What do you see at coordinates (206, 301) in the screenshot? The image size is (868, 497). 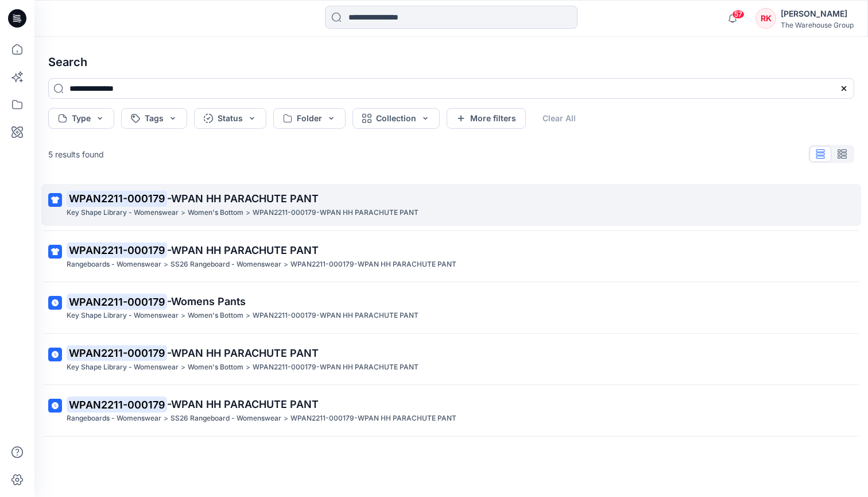 I see `span: -Womens Pants` at bounding box center [206, 301].